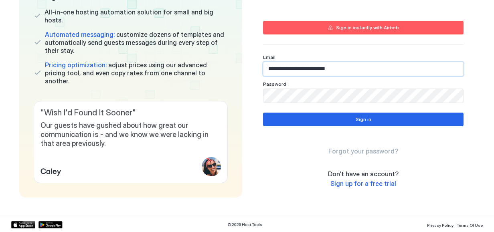 The image size is (494, 232). Describe the element at coordinates (441, 225) in the screenshot. I see `a: Privacy Policy` at that location.